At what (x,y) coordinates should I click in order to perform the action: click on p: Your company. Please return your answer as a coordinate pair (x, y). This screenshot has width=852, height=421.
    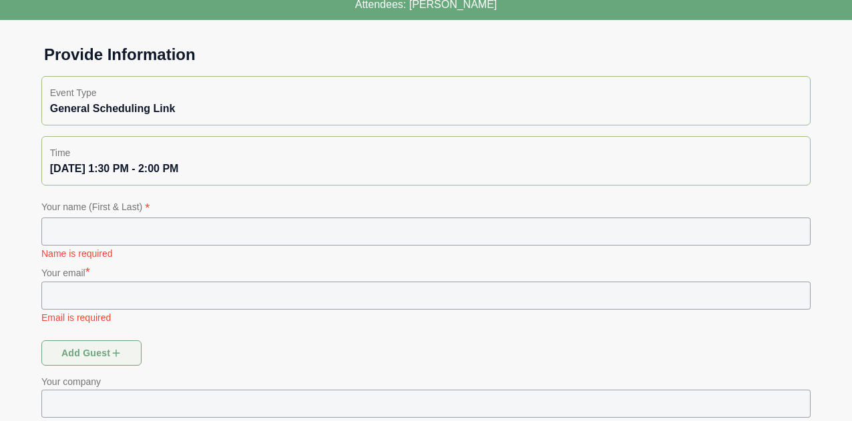
    Looking at the image, I should click on (426, 382).